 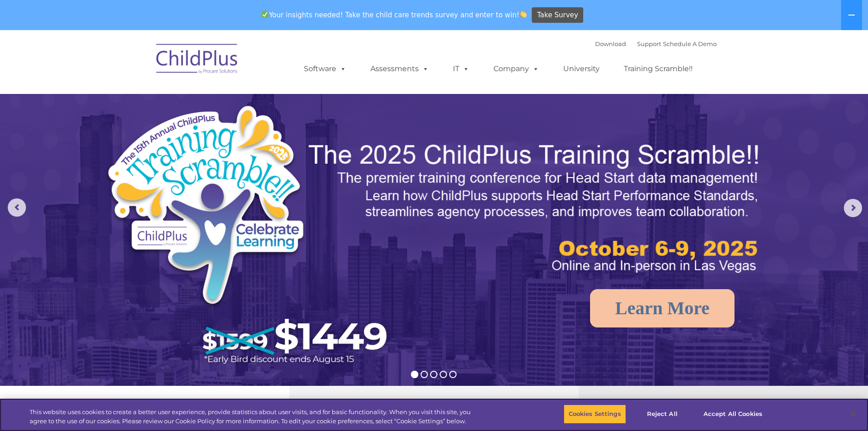 I want to click on a: IT, so click(x=461, y=69).